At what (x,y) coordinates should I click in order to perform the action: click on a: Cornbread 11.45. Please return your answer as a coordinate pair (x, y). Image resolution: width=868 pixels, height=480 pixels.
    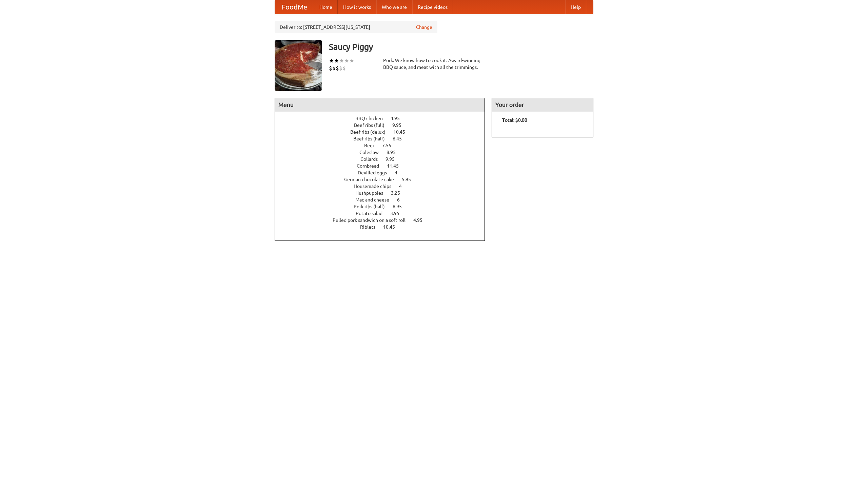
    Looking at the image, I should click on (384, 166).